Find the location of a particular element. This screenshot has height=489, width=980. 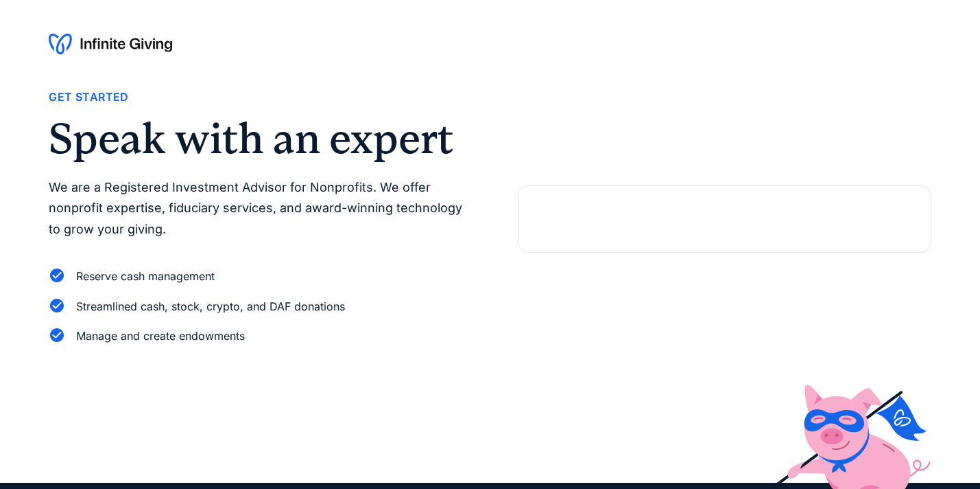

h2: Speak with an expert is located at coordinates (255, 138).